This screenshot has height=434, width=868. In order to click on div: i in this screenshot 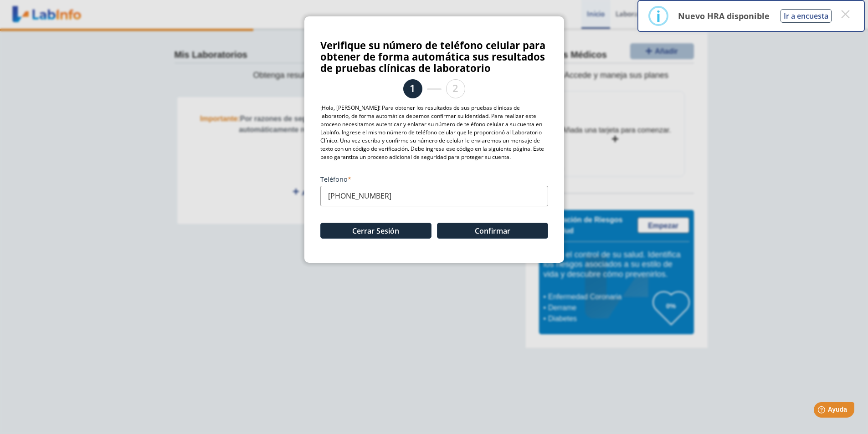, I will do `click(659, 16)`.